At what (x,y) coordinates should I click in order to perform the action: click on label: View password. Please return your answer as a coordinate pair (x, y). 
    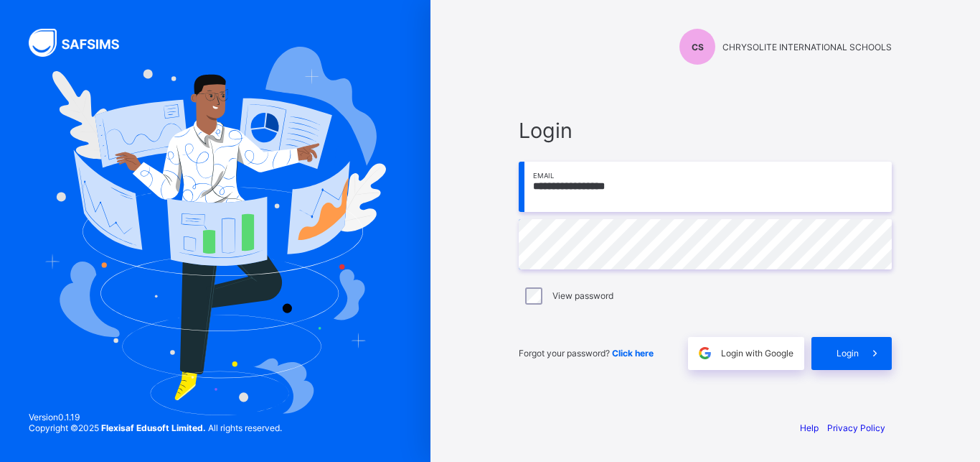
    Looking at the image, I should click on (582, 295).